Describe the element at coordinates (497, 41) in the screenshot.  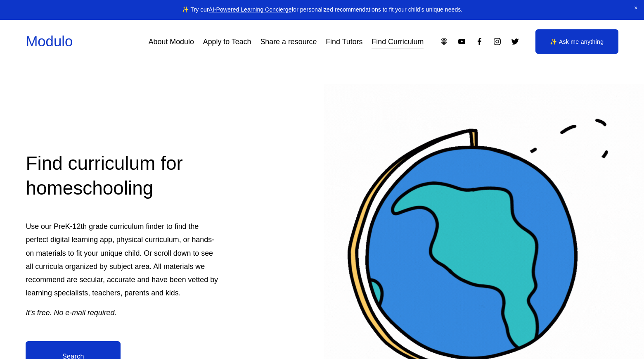
I see `a: Instagram` at that location.